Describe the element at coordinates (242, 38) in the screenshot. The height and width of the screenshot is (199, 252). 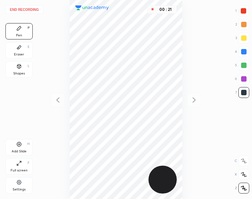
I see `div: 3` at that location.